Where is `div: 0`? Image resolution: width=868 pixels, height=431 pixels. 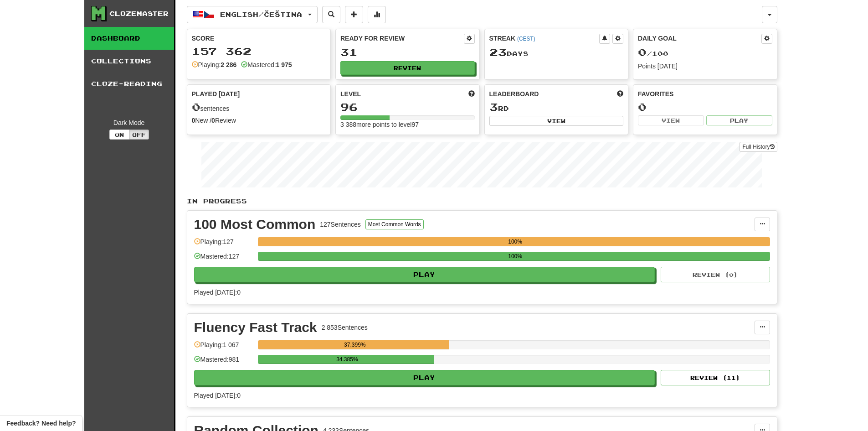
div: 0 is located at coordinates (705, 107).